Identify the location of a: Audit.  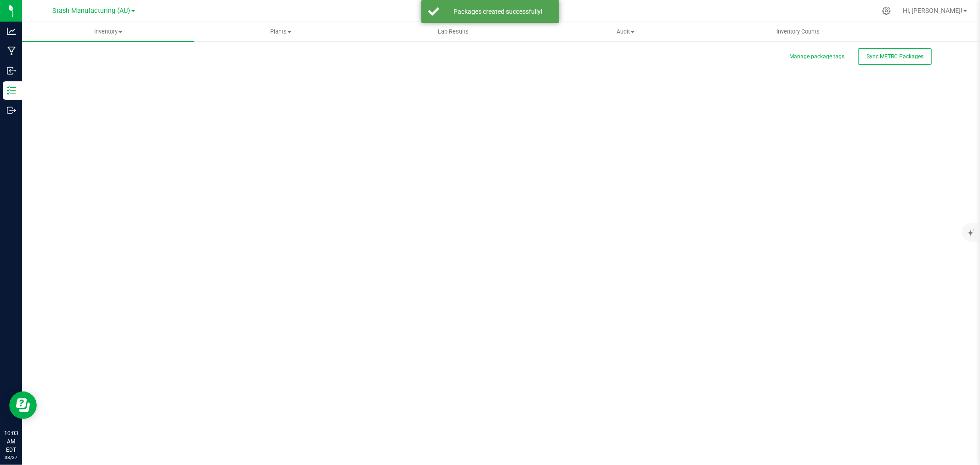
(625, 32).